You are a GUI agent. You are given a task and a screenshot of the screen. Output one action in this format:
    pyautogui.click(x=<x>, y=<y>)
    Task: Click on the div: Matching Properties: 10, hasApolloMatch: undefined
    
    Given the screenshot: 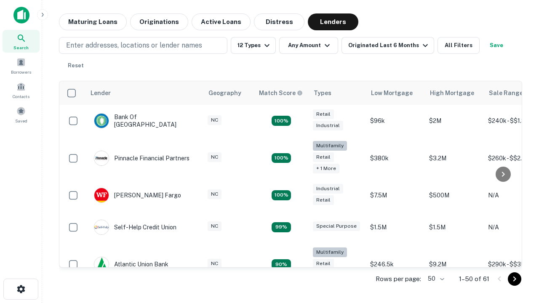 What is the action you would take?
    pyautogui.click(x=281, y=265)
    